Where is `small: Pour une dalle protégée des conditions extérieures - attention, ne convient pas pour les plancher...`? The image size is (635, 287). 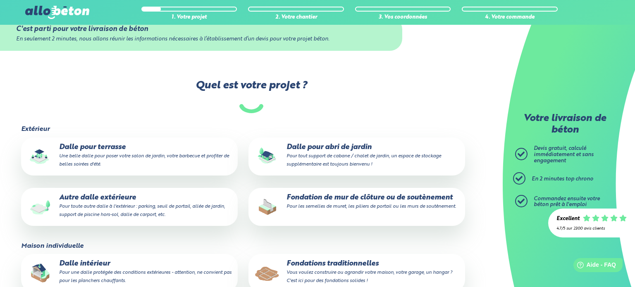
small: Pour une dalle protégée des conditions extérieures - attention, ne convient pas pour les plancher... is located at coordinates (145, 277).